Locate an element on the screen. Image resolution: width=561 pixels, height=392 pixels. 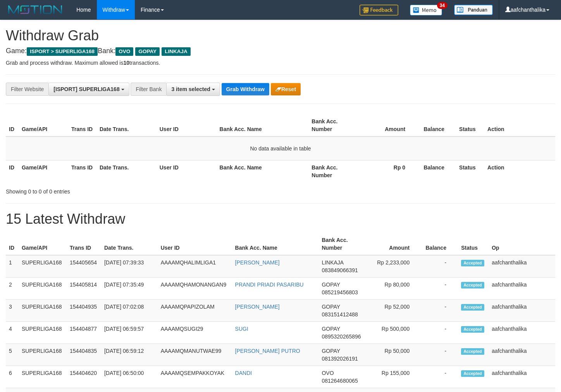
th: Rp 0 is located at coordinates (388, 171).